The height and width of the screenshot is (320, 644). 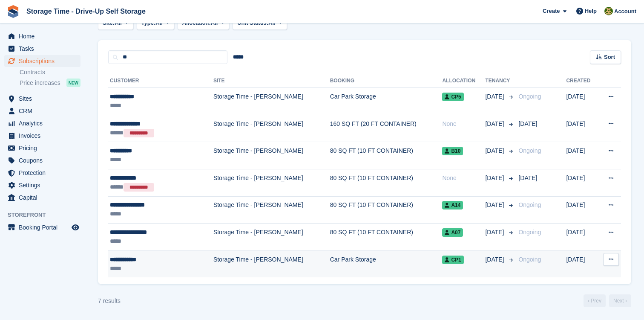 What do you see at coordinates (452, 232) in the screenshot?
I see `span: A07` at bounding box center [452, 232].